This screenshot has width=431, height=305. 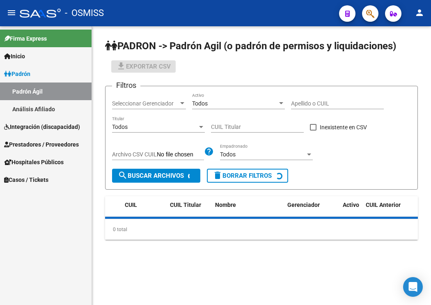 I want to click on div: Open Intercom Messenger, so click(x=413, y=287).